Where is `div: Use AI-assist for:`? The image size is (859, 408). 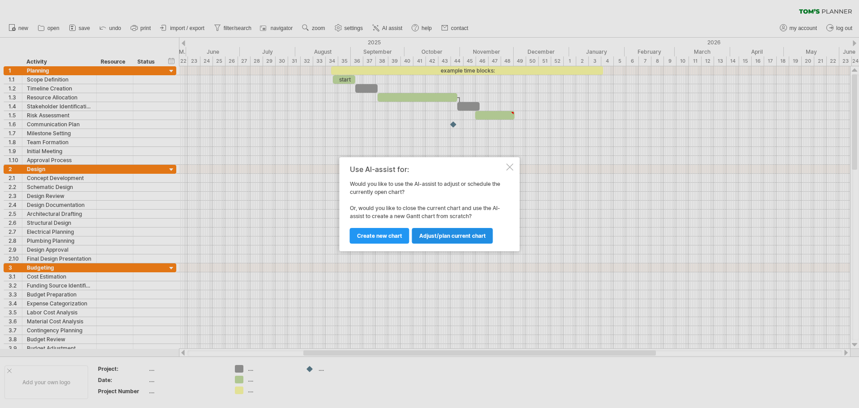 div: Use AI-assist for: is located at coordinates (427, 169).